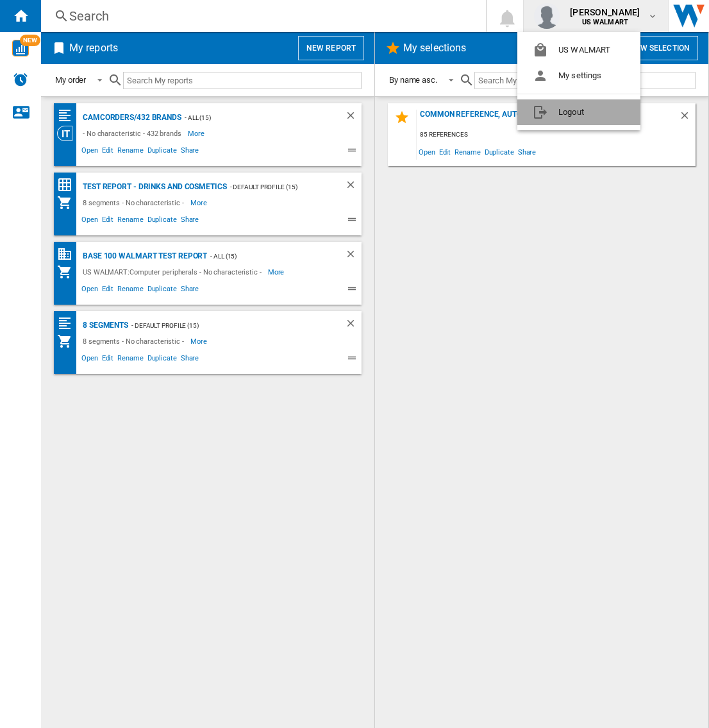 Image resolution: width=709 pixels, height=728 pixels. What do you see at coordinates (579, 76) in the screenshot?
I see `button: My settings` at bounding box center [579, 76].